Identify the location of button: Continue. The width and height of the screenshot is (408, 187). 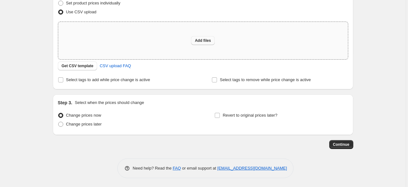
(341, 144).